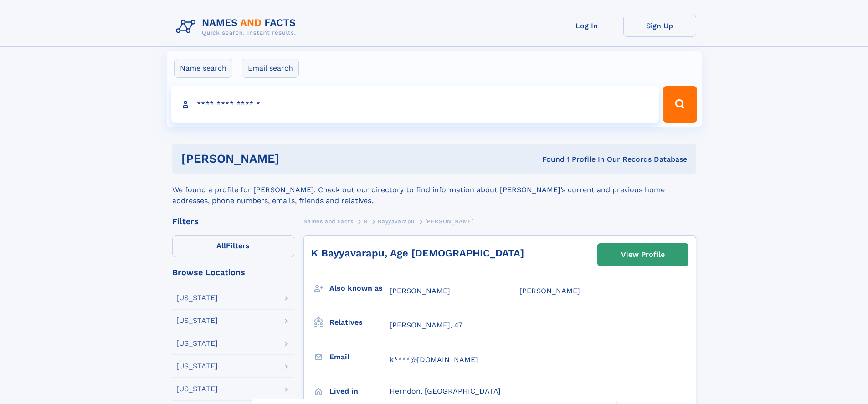 This screenshot has width=868, height=404. I want to click on span: All, so click(221, 245).